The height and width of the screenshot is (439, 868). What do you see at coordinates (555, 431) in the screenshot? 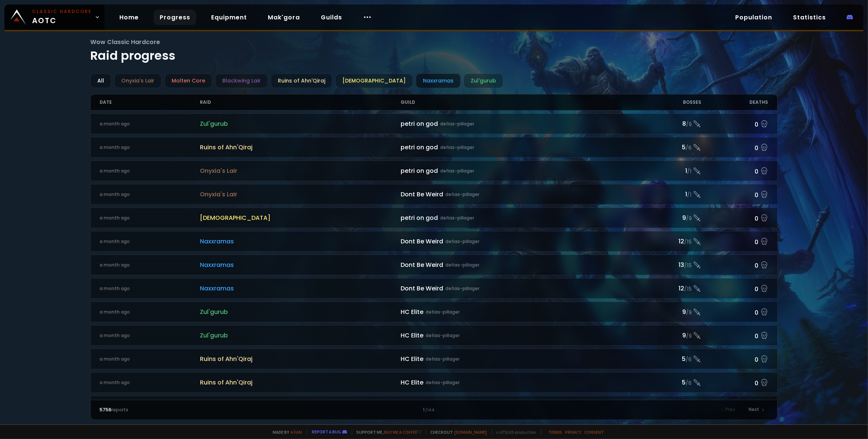
I see `a: Terms` at bounding box center [555, 431].